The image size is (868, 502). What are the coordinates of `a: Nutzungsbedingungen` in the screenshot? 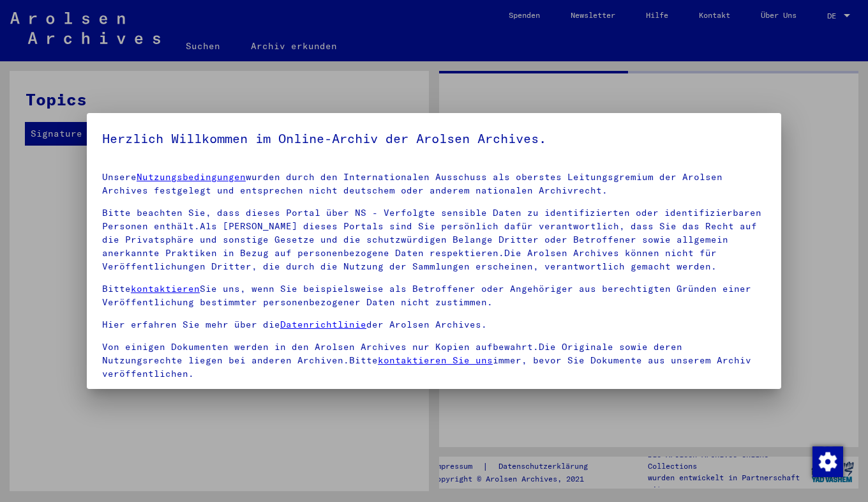 It's located at (191, 177).